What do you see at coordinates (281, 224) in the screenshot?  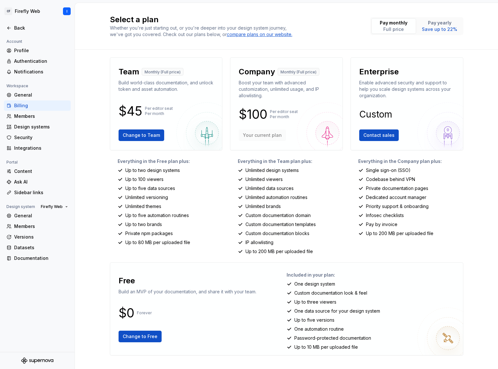 I see `p: Custom documentation templates` at bounding box center [281, 224].